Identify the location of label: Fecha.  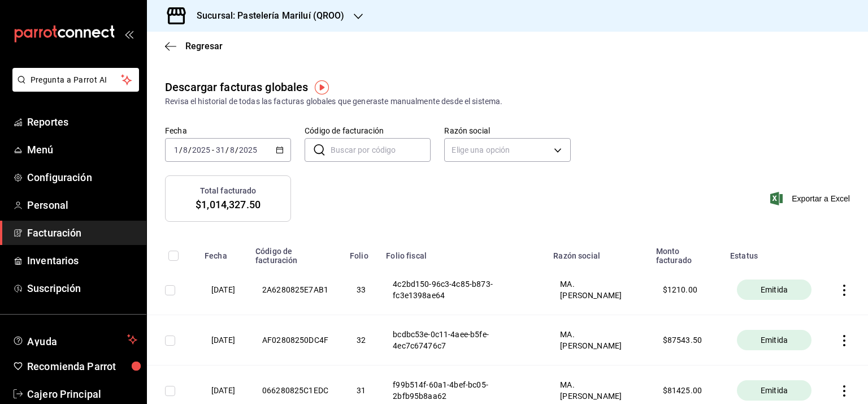
(228, 131).